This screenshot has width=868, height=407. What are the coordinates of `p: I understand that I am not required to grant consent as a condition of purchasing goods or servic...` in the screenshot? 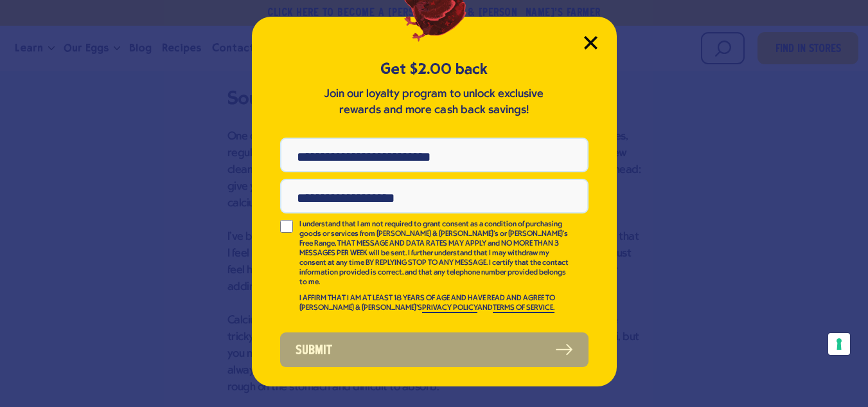 It's located at (435, 254).